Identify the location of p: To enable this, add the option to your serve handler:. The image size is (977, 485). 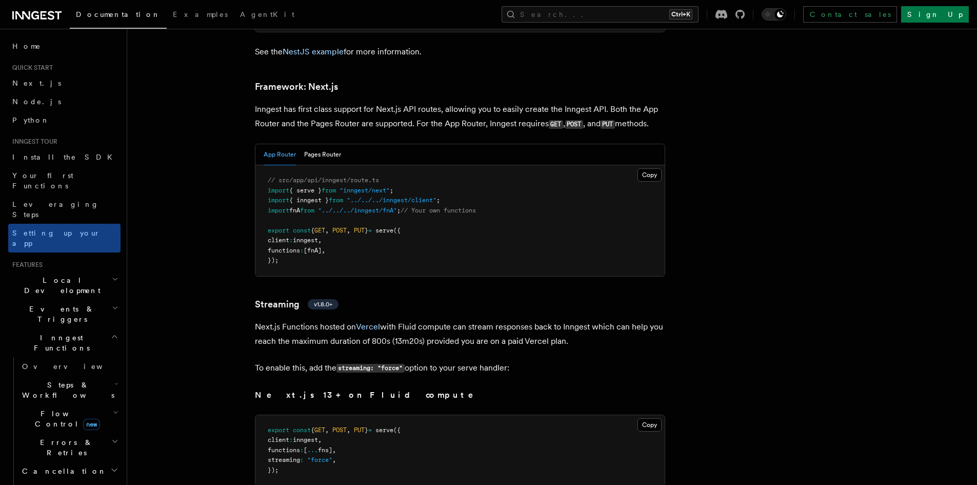
(460, 368).